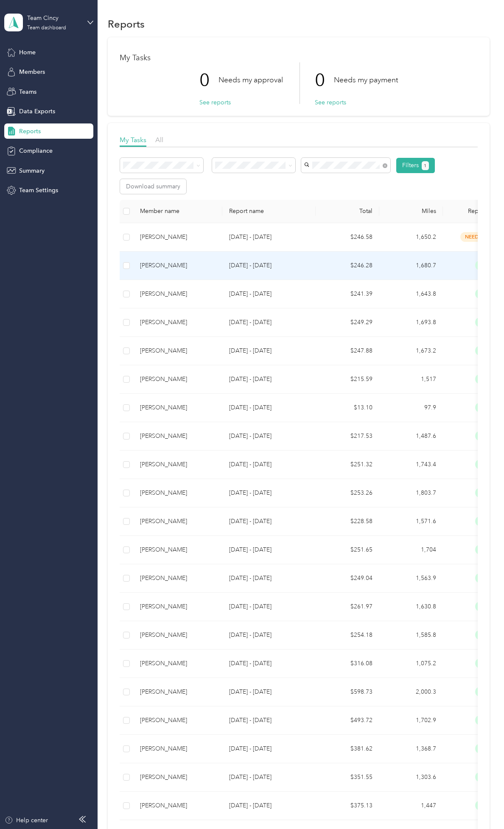 The image size is (504, 829). I want to click on span: All, so click(159, 140).